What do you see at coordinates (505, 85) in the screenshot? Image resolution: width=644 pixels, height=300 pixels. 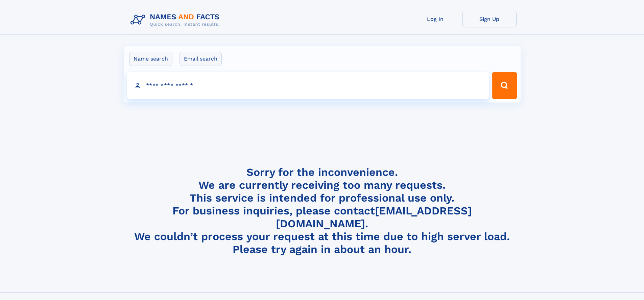 I see `button: Search Button` at bounding box center [505, 85].